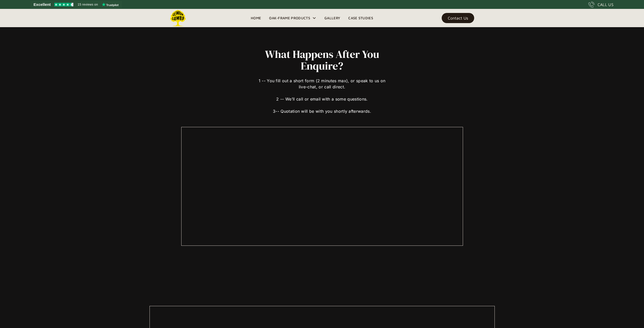 Image resolution: width=644 pixels, height=328 pixels. Describe the element at coordinates (256, 18) in the screenshot. I see `a: Home` at that location.